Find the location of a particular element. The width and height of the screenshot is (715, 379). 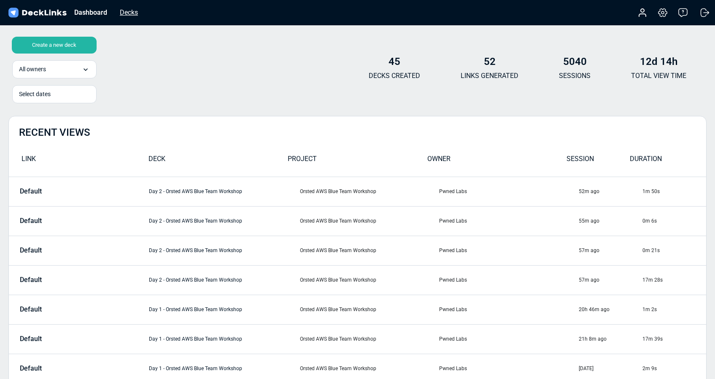

div: 21h 8m ago is located at coordinates (610, 339).